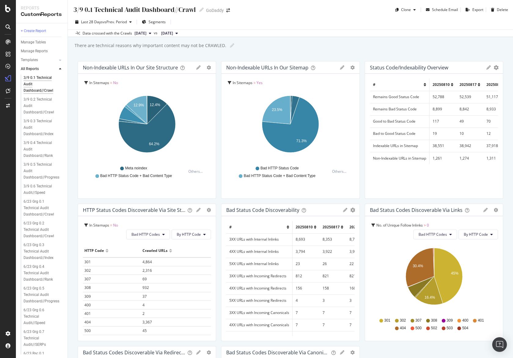  I want to click on span: By HTTP Code, so click(475, 234).